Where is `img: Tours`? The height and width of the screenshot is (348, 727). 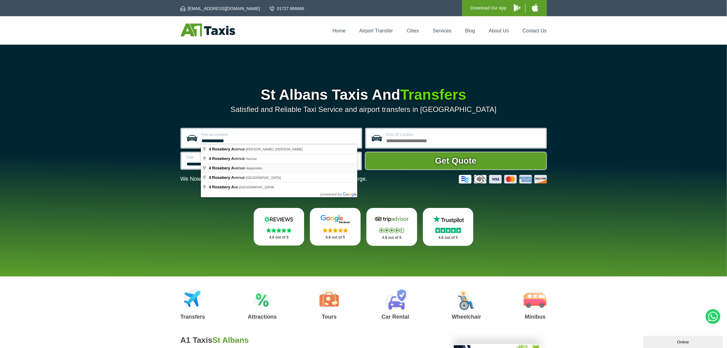 img: Tours is located at coordinates (329, 299).